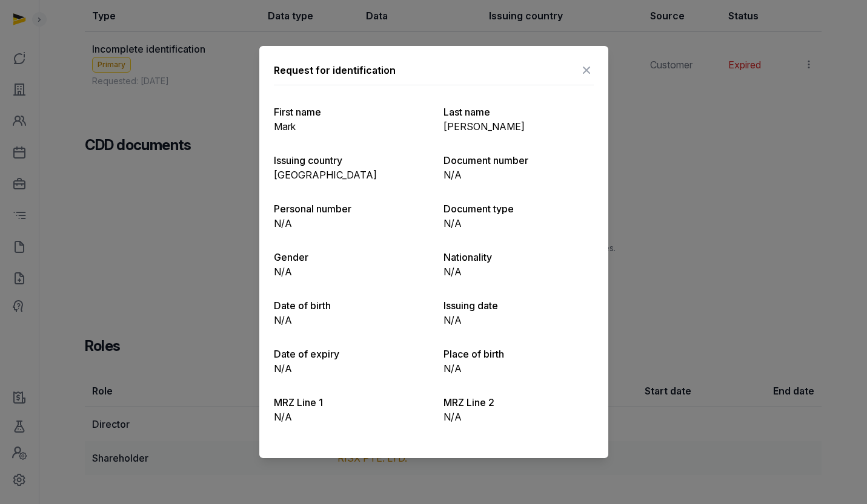 Image resolution: width=867 pixels, height=504 pixels. I want to click on p: Issuing country, so click(349, 161).